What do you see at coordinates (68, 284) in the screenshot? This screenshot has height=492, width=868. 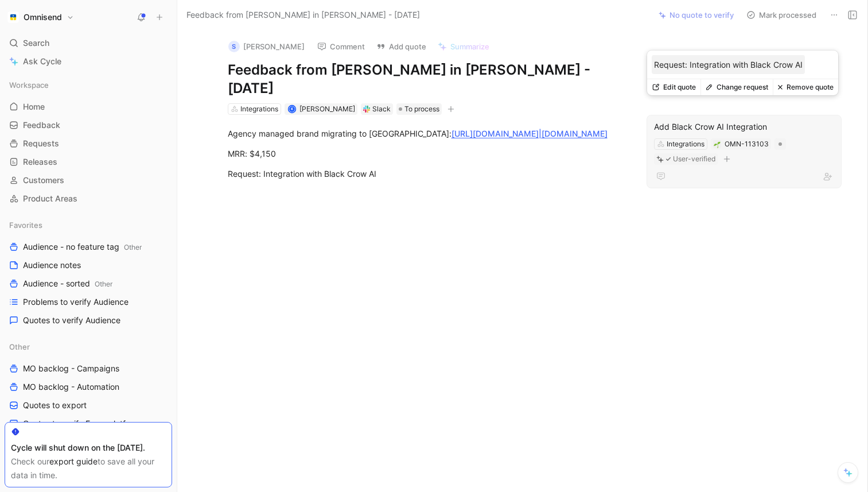 I see `span: Audience - sorted` at bounding box center [68, 284].